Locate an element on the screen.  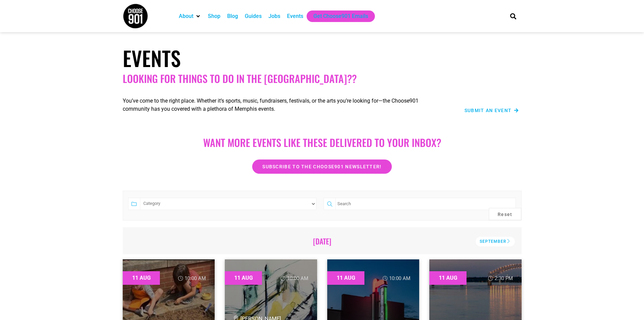
div: Guides is located at coordinates (253, 16).